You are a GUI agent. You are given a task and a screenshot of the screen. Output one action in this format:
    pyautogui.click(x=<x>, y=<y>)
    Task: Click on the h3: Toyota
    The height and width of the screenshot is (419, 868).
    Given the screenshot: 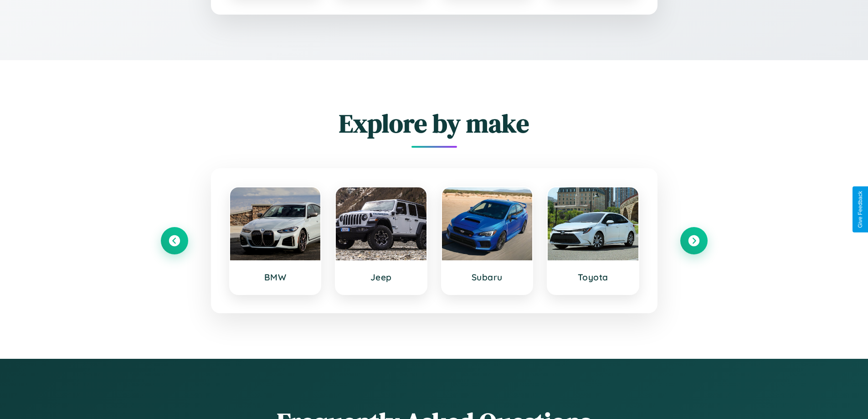 What is the action you would take?
    pyautogui.click(x=593, y=277)
    